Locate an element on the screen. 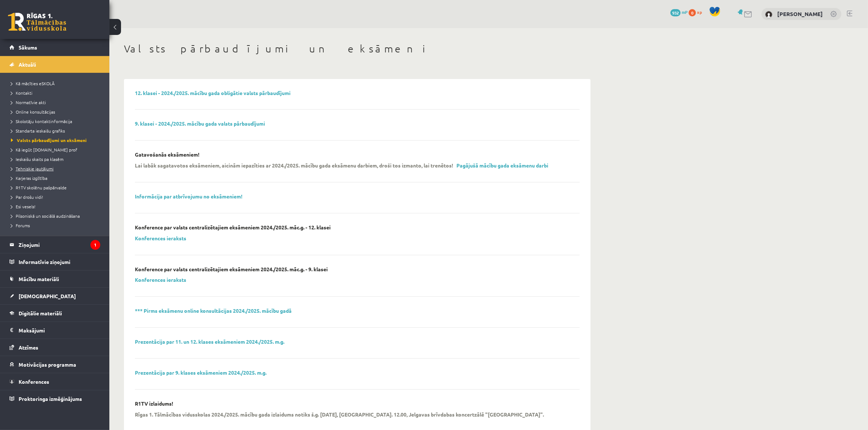 This screenshot has width=868, height=430. a: Tehniskie jautājumi is located at coordinates (56, 169).